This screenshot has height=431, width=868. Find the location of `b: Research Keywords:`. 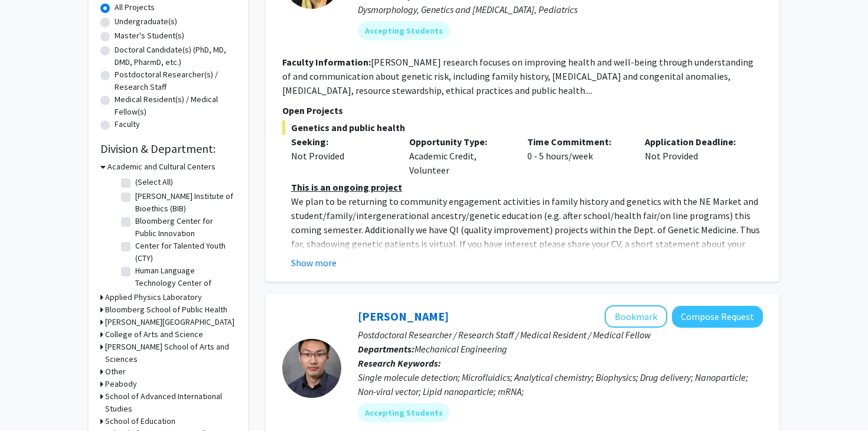

b: Research Keywords: is located at coordinates (399, 364).